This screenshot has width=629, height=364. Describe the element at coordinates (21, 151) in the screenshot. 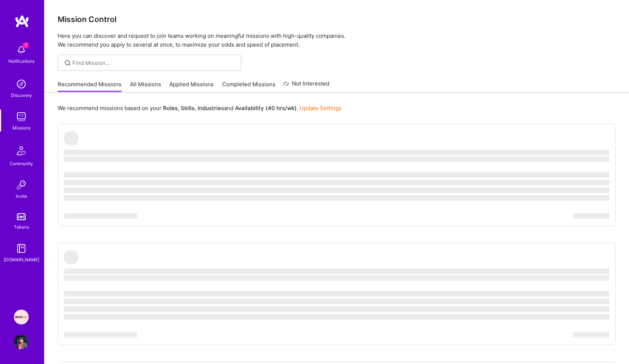

I see `img: Community` at that location.